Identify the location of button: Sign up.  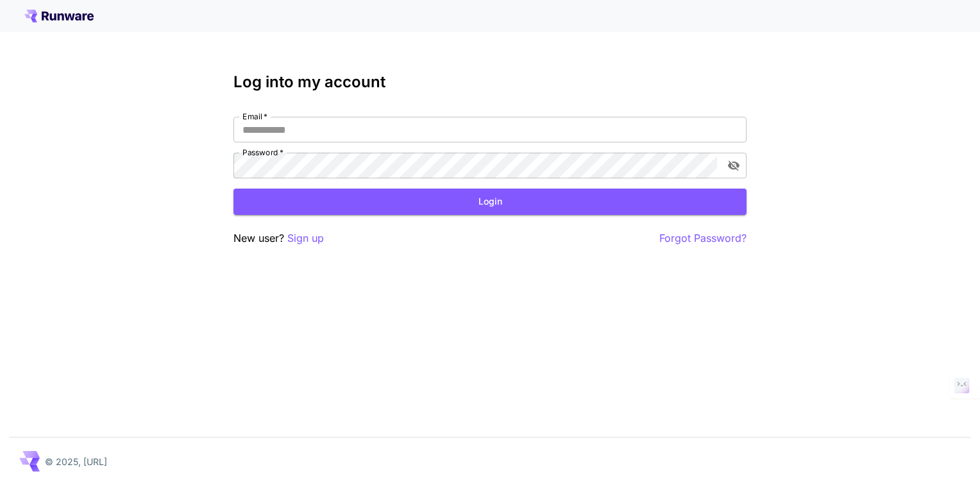
(306, 238).